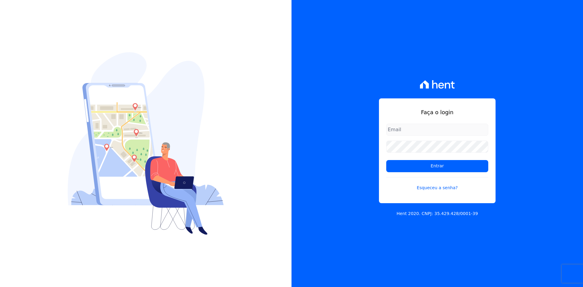  What do you see at coordinates (437, 213) in the screenshot?
I see `p: Hent 2020. CNPJ: 35.429.428/0001-39` at bounding box center [437, 213].